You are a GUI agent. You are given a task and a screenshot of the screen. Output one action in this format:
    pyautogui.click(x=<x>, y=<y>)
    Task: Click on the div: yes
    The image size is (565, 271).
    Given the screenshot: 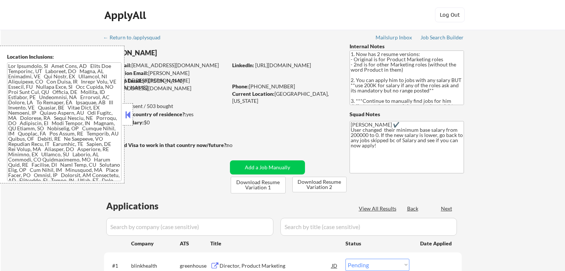 What is the action you would take?
    pyautogui.click(x=164, y=115)
    